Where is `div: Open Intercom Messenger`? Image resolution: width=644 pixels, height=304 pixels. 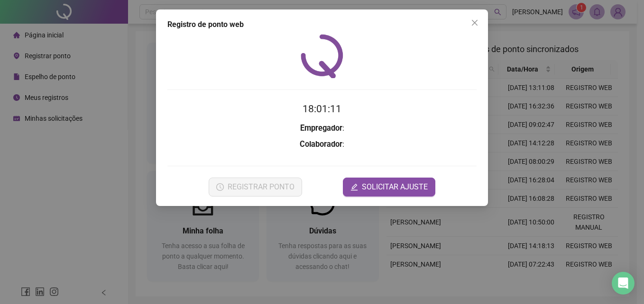 div: Open Intercom Messenger is located at coordinates (623, 283).